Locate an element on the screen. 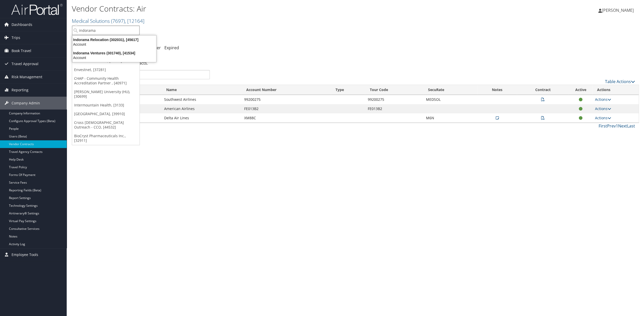 Image resolution: width=644 pixels, height=316 pixels. th: Active: activate to sort column ascending is located at coordinates (580, 90).